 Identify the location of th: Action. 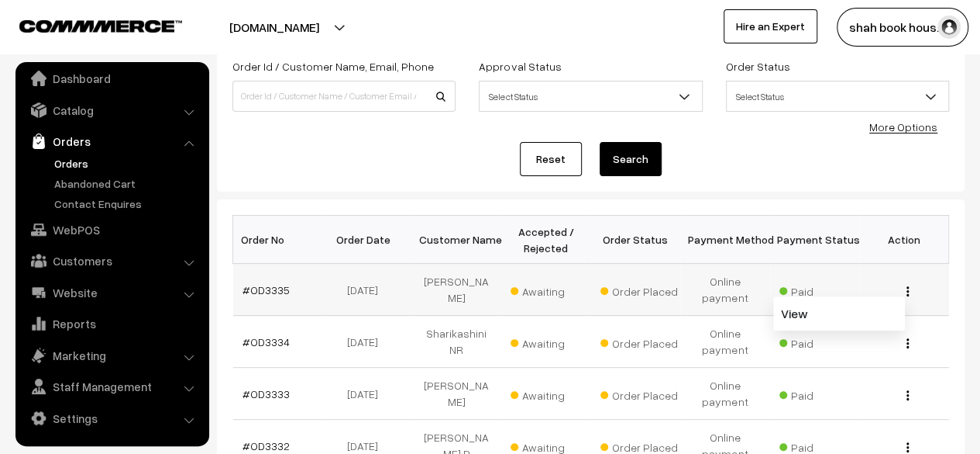
(905, 240).